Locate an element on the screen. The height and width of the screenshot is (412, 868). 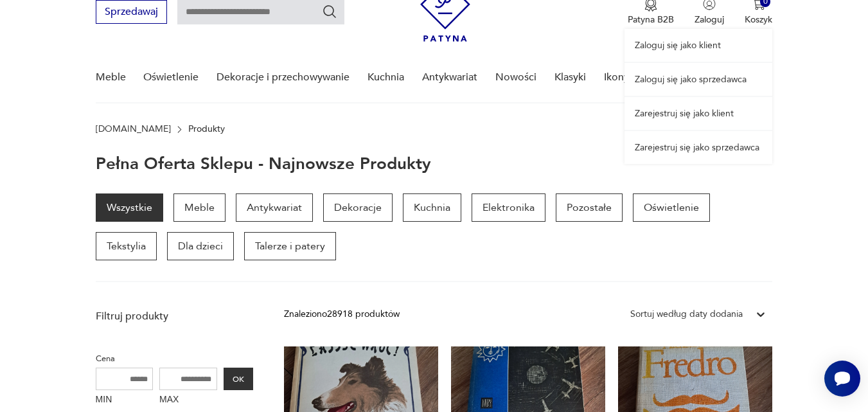
a: Sprzedawaj is located at coordinates (131, 13).